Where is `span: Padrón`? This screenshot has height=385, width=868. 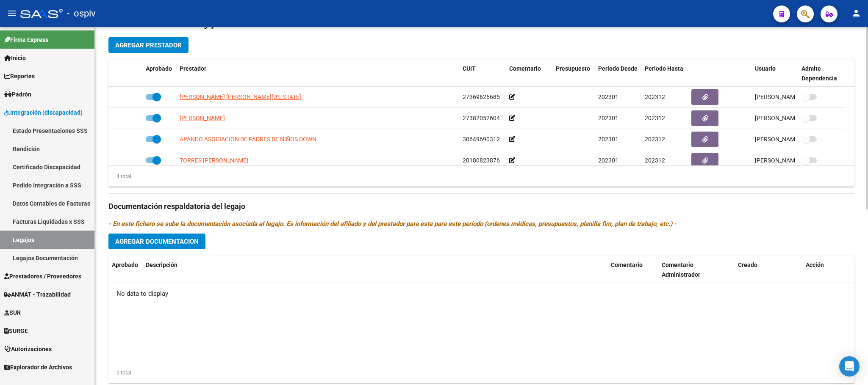
span: Padrón is located at coordinates (18, 94).